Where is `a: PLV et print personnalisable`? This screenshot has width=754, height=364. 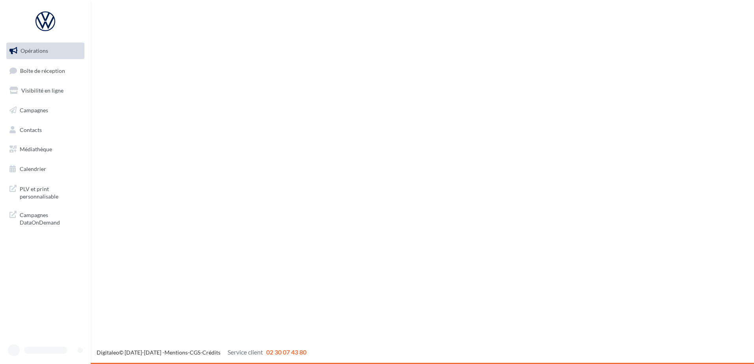
a: PLV et print personnalisable is located at coordinates (45, 192).